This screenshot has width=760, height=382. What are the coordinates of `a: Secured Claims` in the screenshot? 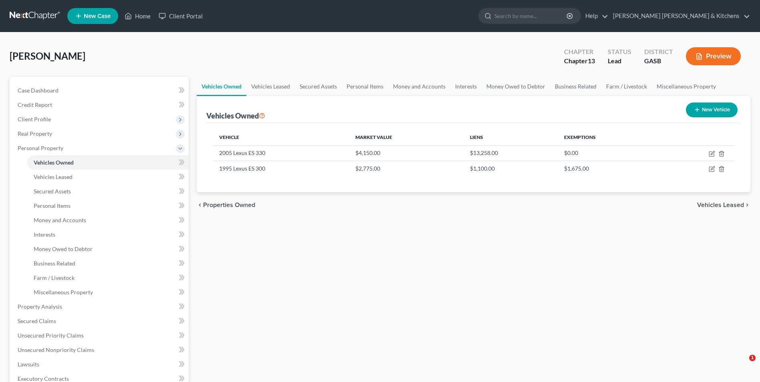 It's located at (100, 321).